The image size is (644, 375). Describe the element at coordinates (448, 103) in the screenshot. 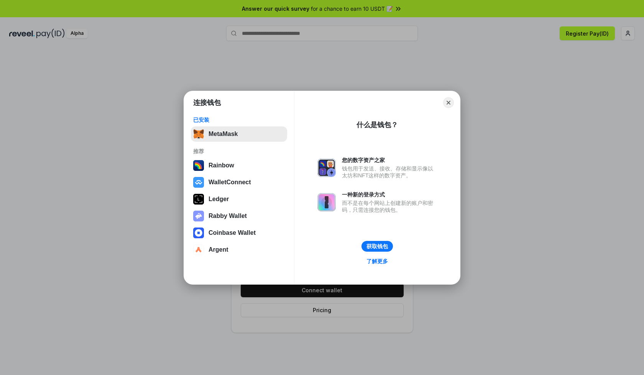

I see `button: Close` at that location.